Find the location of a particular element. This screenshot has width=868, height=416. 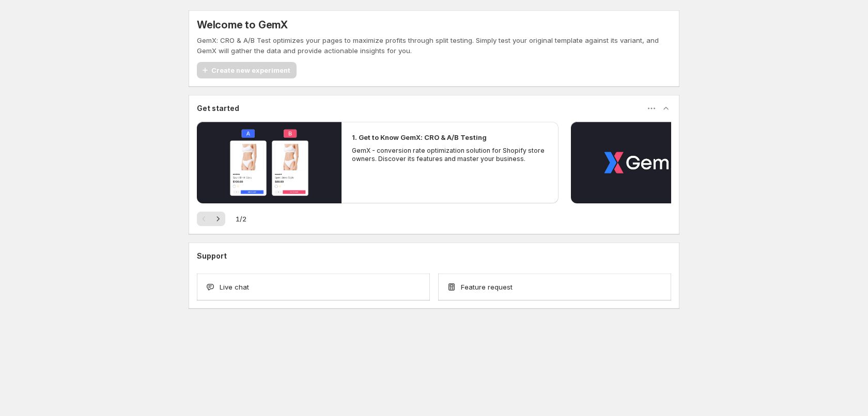

h3: Get started is located at coordinates (218, 109).